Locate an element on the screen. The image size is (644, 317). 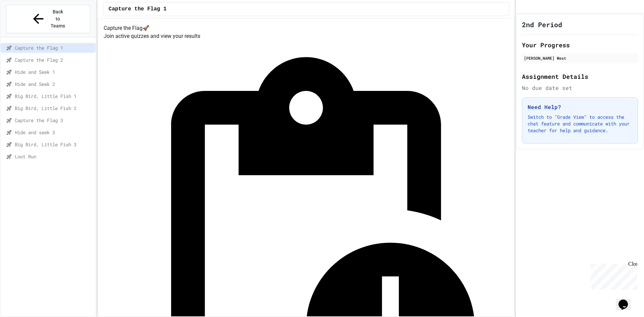
span: Big Bird, Little Fish 2 is located at coordinates (53, 108).